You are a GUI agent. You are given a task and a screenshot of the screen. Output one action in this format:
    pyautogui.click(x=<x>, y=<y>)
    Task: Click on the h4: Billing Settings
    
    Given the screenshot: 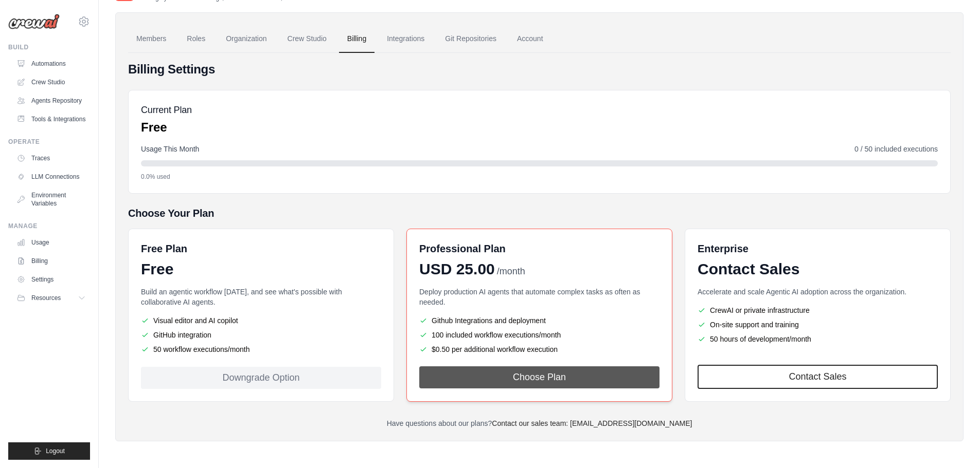 What is the action you would take?
    pyautogui.click(x=539, y=69)
    